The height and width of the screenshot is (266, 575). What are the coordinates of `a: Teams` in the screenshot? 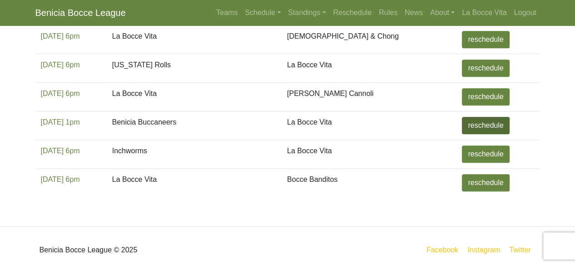 It's located at (227, 13).